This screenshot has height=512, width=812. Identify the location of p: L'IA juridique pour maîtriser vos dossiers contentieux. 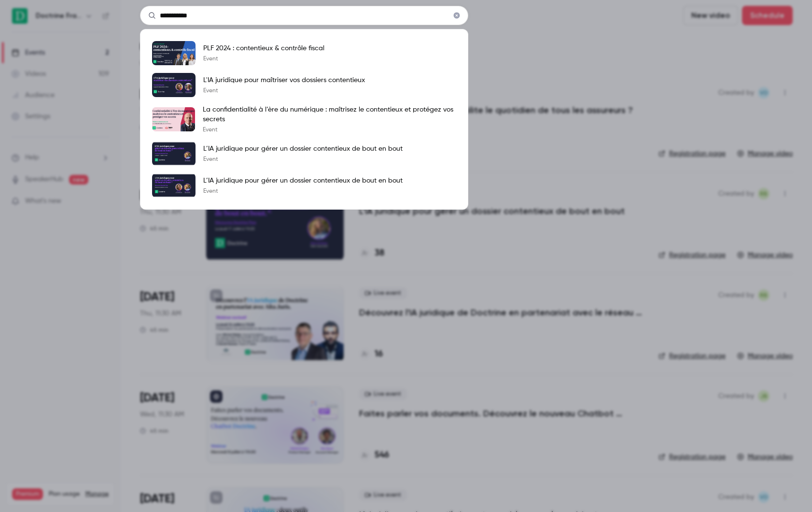
(284, 81).